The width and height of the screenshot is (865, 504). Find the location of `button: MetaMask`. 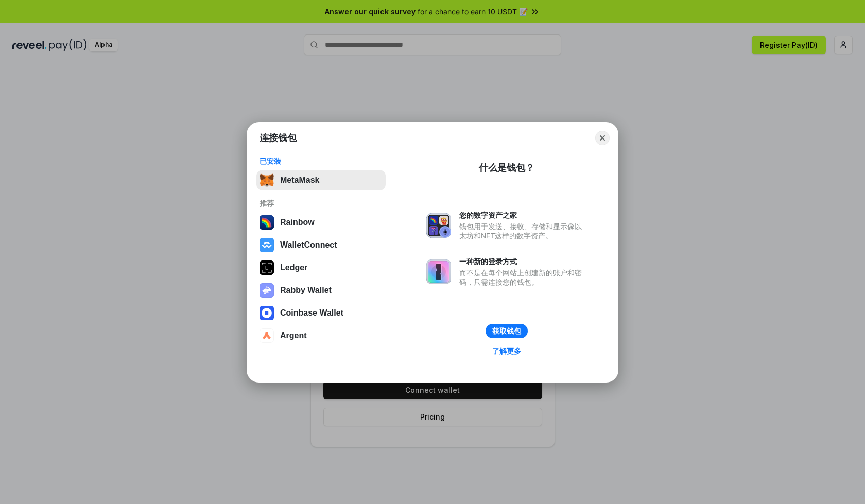

button: MetaMask is located at coordinates (321, 180).